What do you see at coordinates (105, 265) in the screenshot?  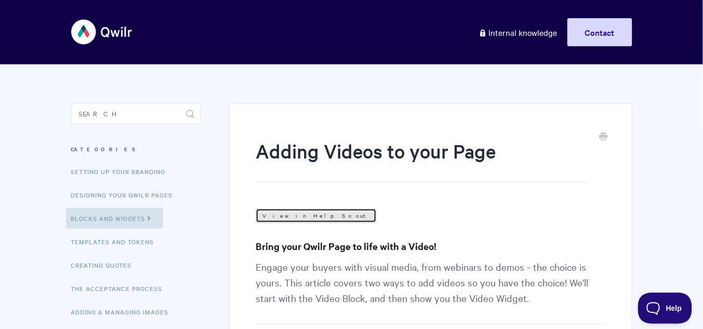 I see `a: Creating Quotes` at bounding box center [105, 265].